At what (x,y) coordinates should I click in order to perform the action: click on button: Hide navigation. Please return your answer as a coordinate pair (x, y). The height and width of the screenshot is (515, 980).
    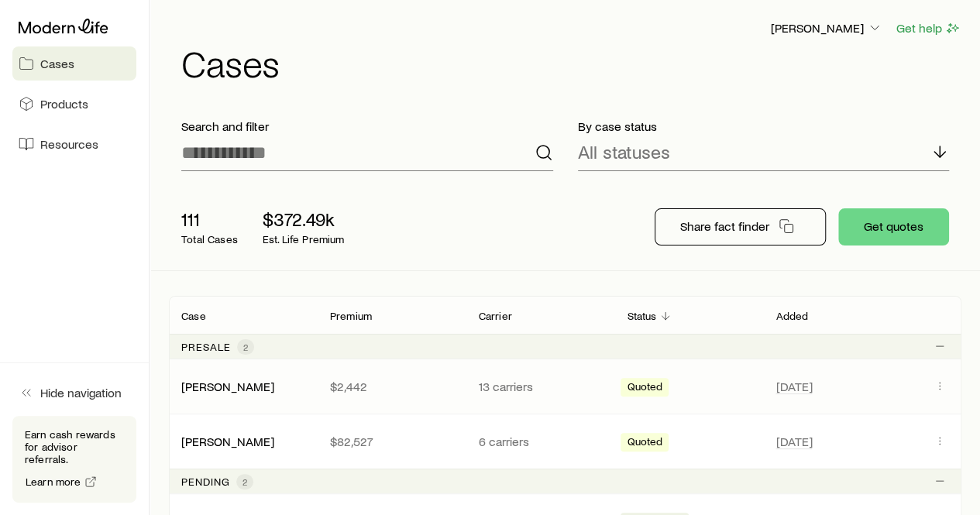
    Looking at the image, I should click on (74, 393).